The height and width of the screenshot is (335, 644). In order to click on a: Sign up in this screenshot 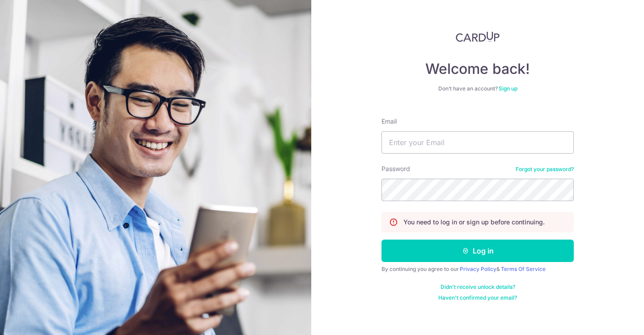, I will do `click(508, 89)`.